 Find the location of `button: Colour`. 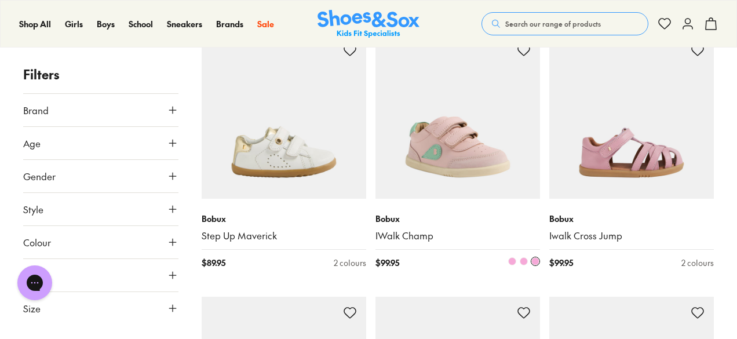

button: Colour is located at coordinates (101, 242).